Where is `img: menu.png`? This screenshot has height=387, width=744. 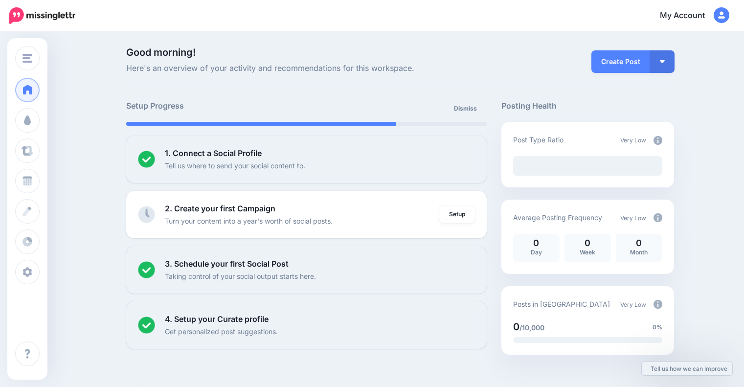 img: menu.png is located at coordinates (27, 58).